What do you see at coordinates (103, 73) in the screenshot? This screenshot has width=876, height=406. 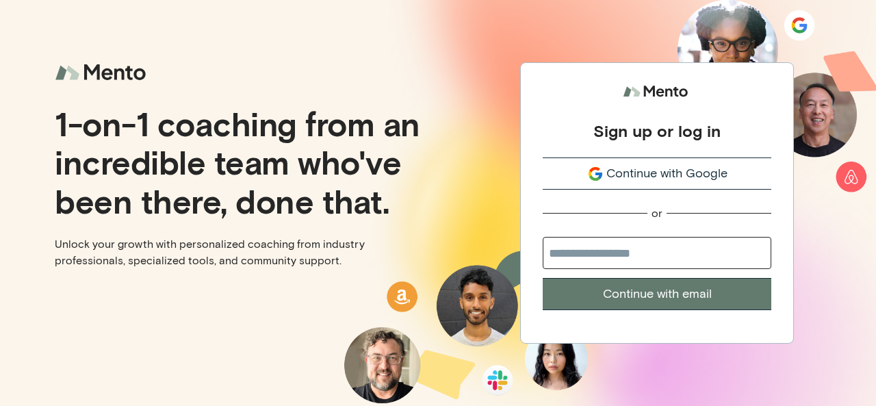 I see `img: logo` at bounding box center [103, 73].